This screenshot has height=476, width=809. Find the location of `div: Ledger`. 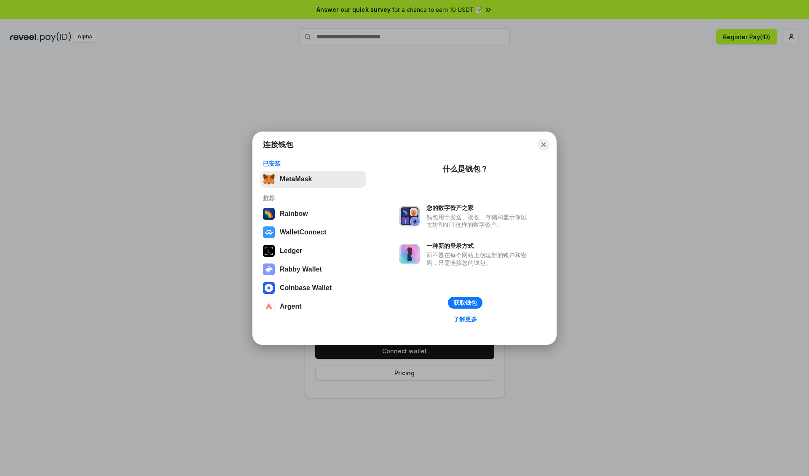

div: Ledger is located at coordinates (291, 251).